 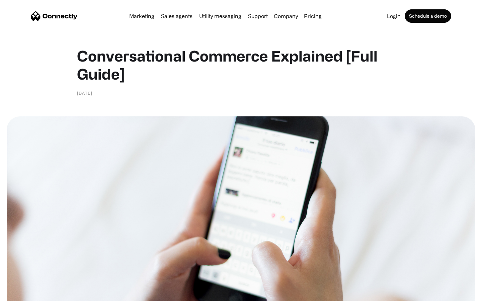 I want to click on a: Sales agents, so click(x=177, y=16).